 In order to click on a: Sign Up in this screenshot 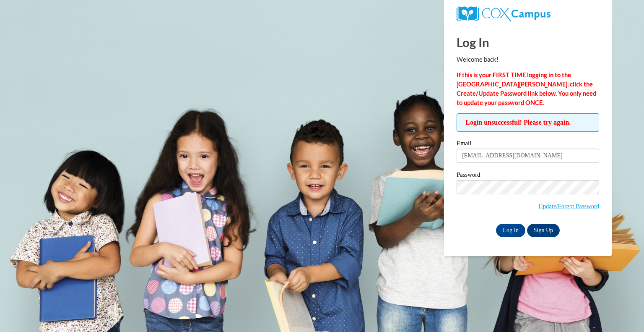, I will do `click(543, 230)`.